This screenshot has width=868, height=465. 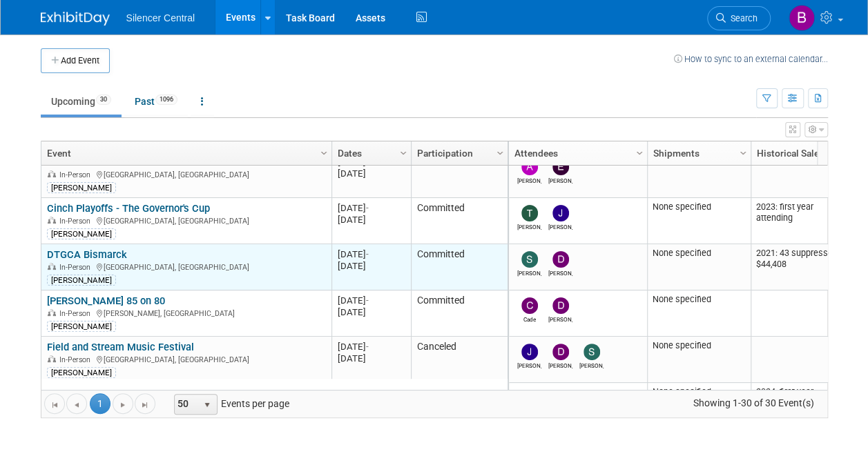 What do you see at coordinates (576, 153) in the screenshot?
I see `a: Attendees` at bounding box center [576, 153].